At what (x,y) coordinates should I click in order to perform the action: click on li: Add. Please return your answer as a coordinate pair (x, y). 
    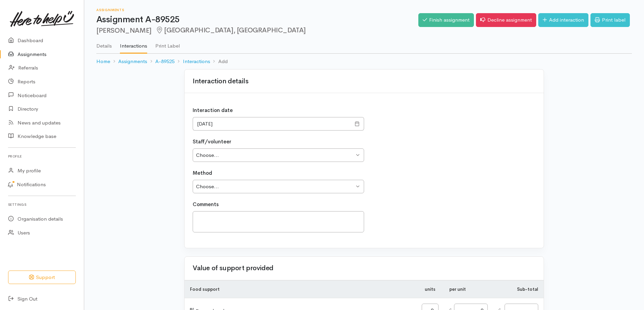
    Looking at the image, I should click on (219, 62).